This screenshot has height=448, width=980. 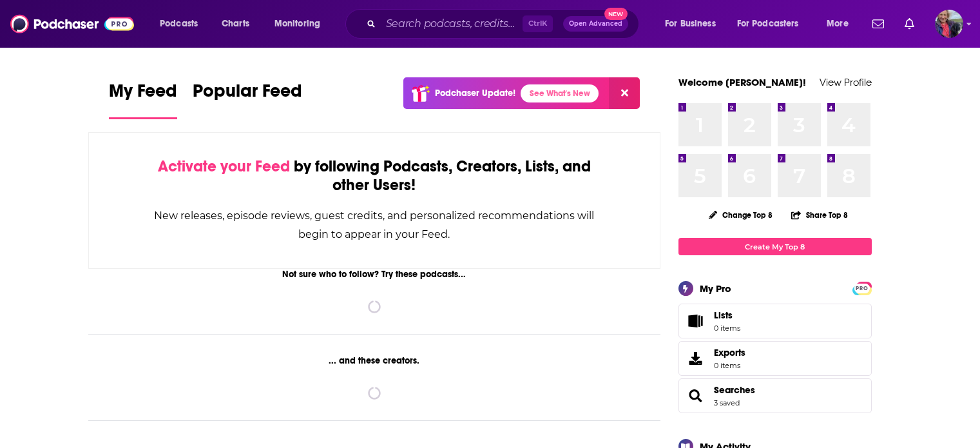 I want to click on span: Podcasts, so click(x=179, y=24).